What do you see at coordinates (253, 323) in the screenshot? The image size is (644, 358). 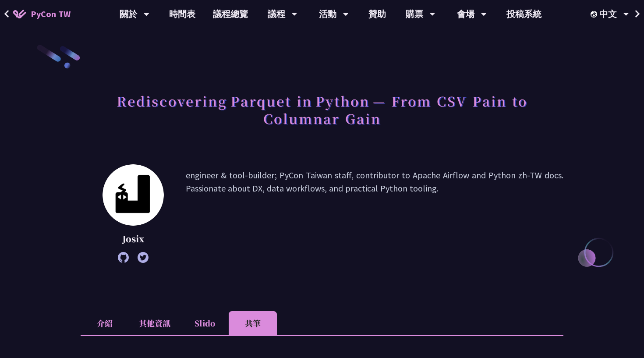 I see `li: 共筆` at bounding box center [253, 323].